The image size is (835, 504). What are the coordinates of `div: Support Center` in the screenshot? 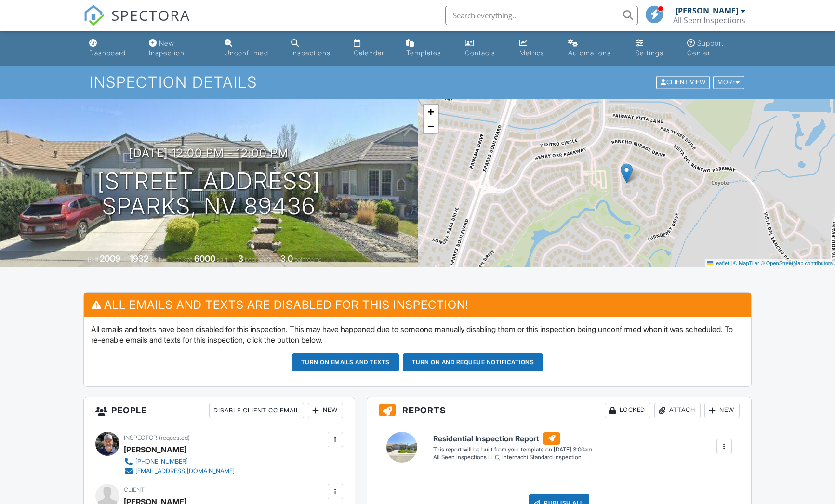 It's located at (705, 47).